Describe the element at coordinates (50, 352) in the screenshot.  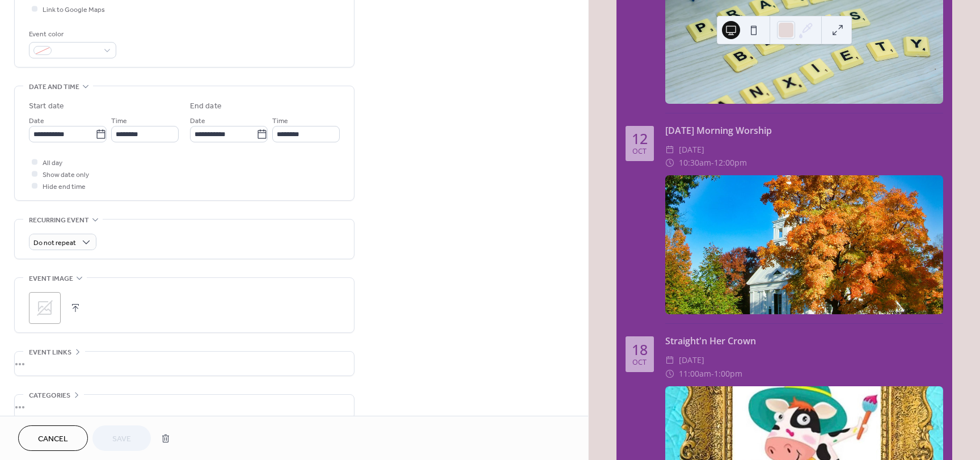
I see `span: Event links` at that location.